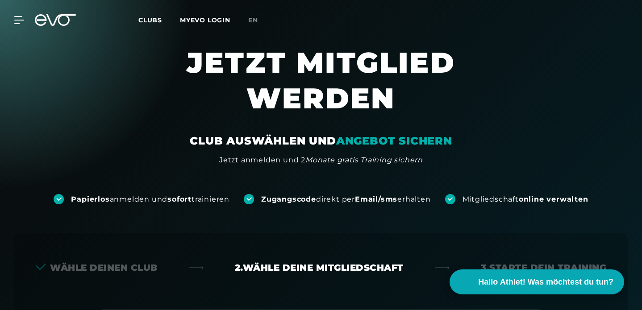  I want to click on div: CLUB AUSWÄHLEN UND, so click(320, 141).